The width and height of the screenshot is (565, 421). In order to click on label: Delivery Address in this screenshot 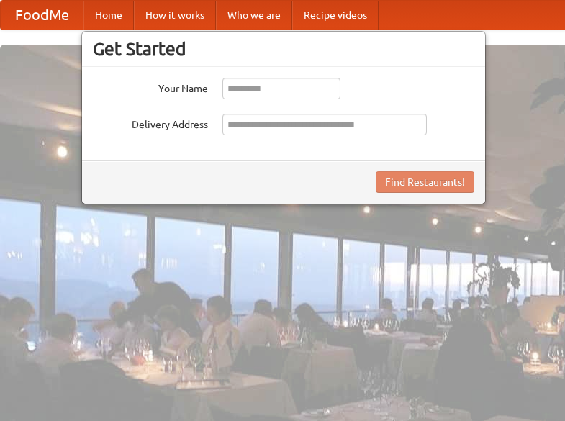, I will do `click(151, 122)`.